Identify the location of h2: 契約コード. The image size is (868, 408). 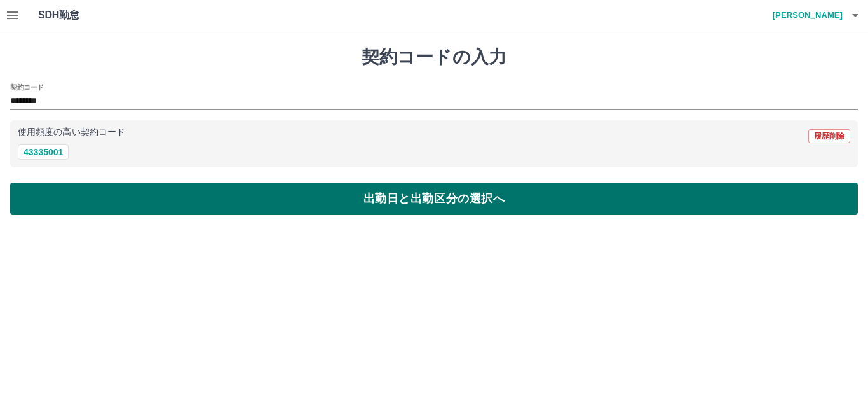
(26, 87).